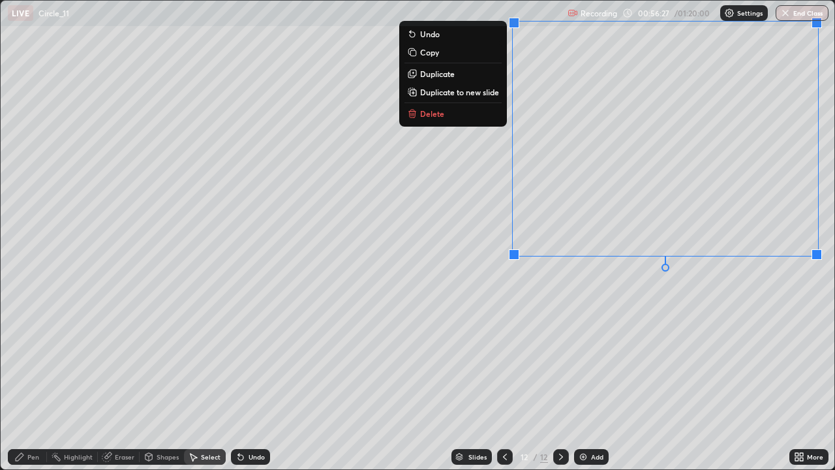 This screenshot has width=835, height=470. I want to click on p: Delete, so click(432, 113).